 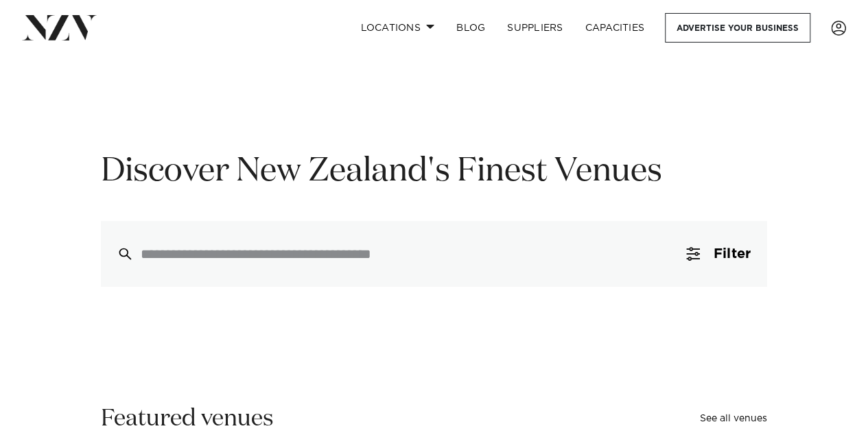 What do you see at coordinates (397, 28) in the screenshot?
I see `a: Locations` at bounding box center [397, 28].